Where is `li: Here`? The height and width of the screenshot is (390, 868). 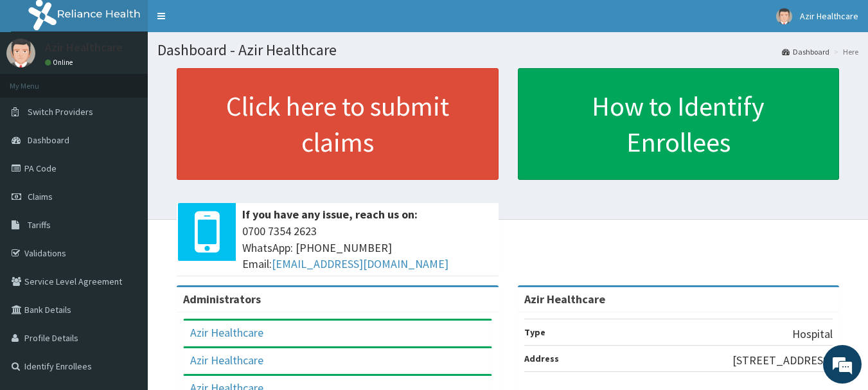 li: Here is located at coordinates (844, 51).